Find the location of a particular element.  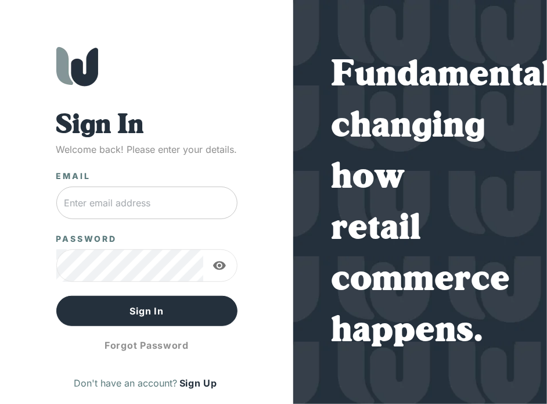

img: Wholeshop logo is located at coordinates (77, 66).